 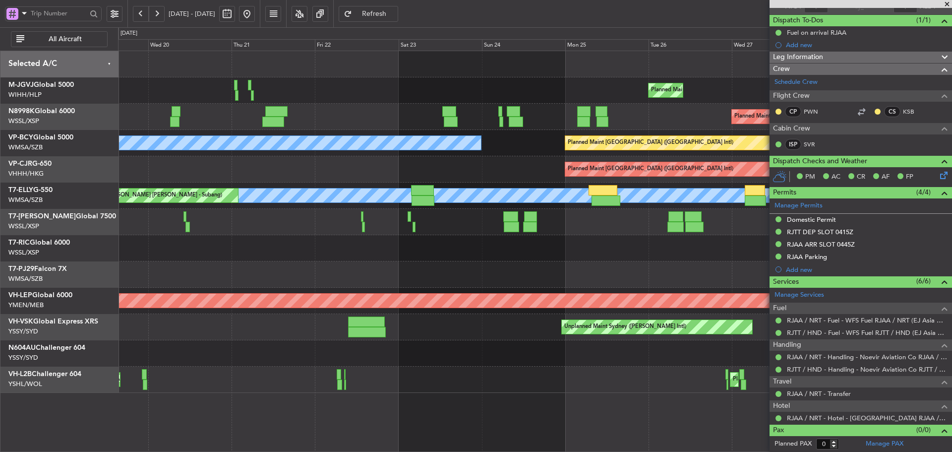 What do you see at coordinates (798, 206) in the screenshot?
I see `a: Manage Permits` at bounding box center [798, 206].